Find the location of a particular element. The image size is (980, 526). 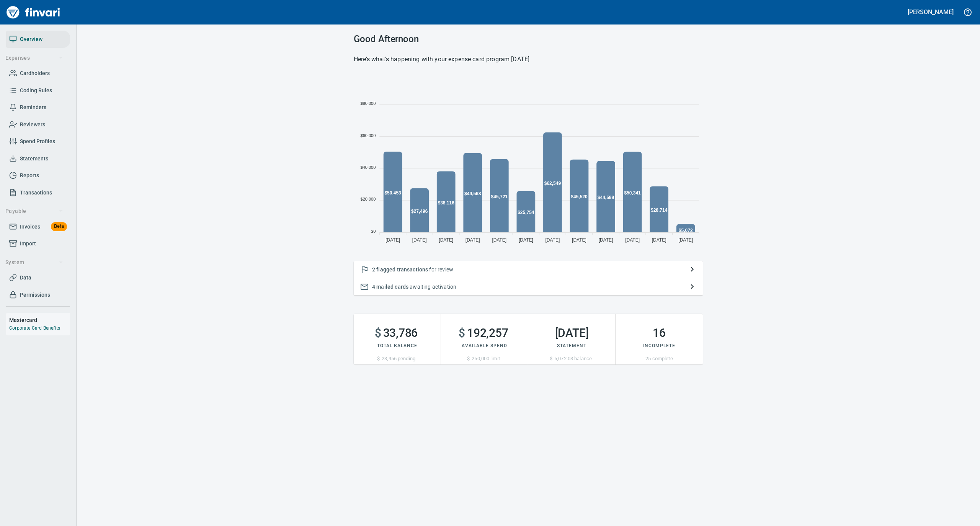

button: Expenses is located at coordinates (34, 58).